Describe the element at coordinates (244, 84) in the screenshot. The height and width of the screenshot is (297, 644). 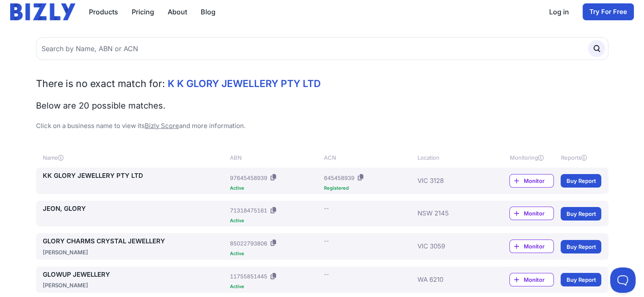
I see `span: K K GLORY JEWELLERY PTY LTD` at that location.